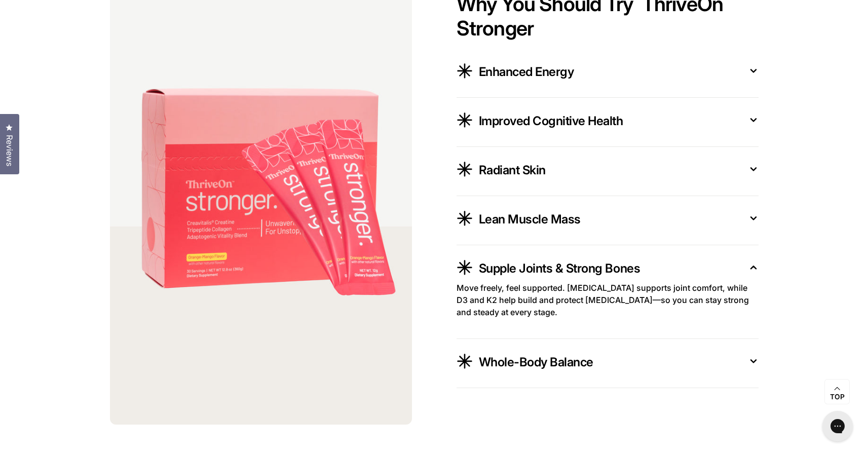  Describe the element at coordinates (512, 170) in the screenshot. I see `span: Radiant Skin` at that location.